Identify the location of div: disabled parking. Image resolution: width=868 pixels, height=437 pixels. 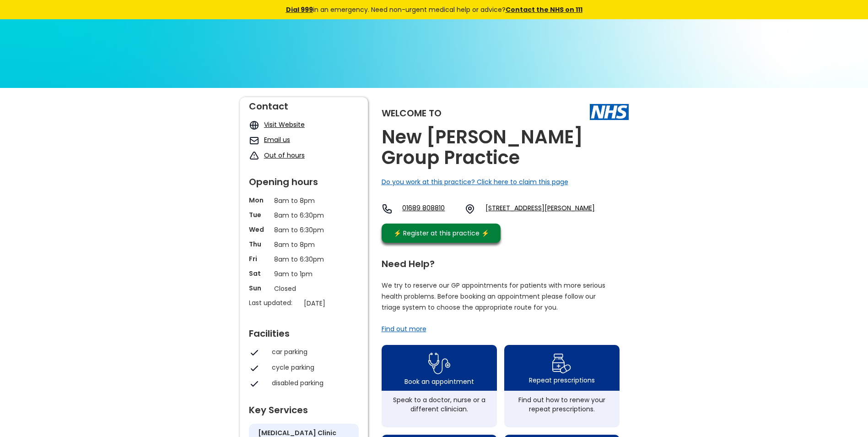
(313, 382).